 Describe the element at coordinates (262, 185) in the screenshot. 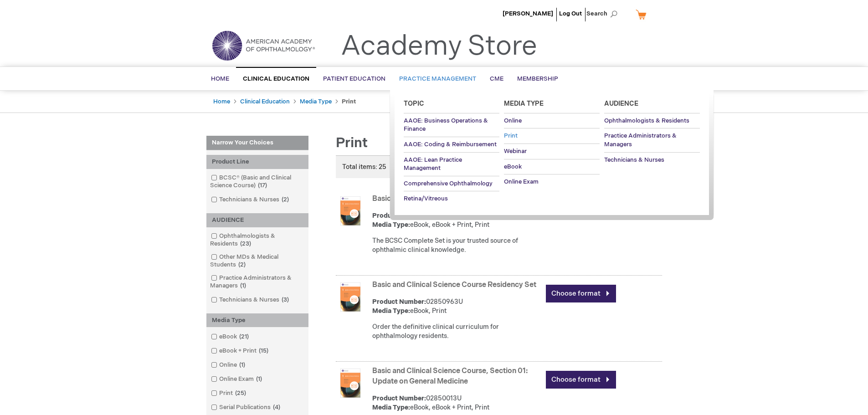

I see `span: 17` at that location.